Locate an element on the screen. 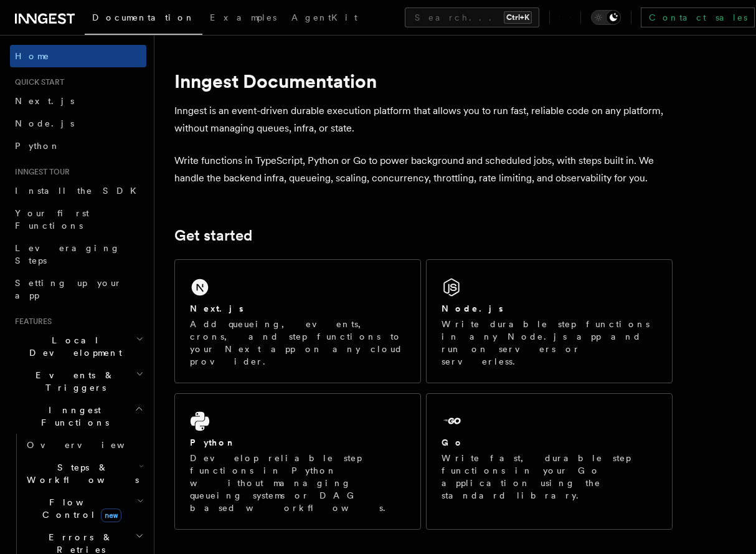 The image size is (756, 554). h2: Go is located at coordinates (453, 442).